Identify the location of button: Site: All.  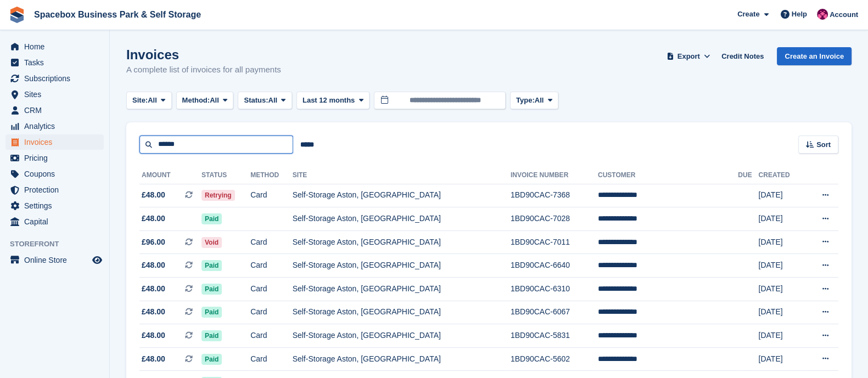
(149, 101).